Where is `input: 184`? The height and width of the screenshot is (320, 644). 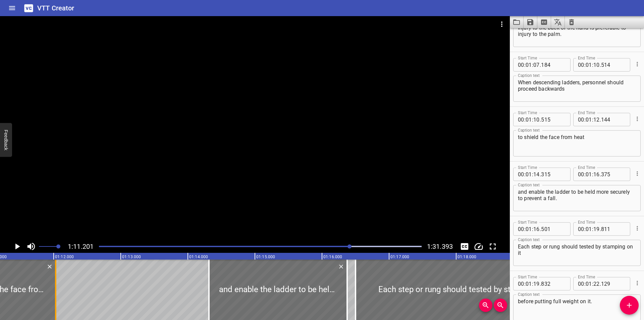
input: 184 is located at coordinates (553, 65).